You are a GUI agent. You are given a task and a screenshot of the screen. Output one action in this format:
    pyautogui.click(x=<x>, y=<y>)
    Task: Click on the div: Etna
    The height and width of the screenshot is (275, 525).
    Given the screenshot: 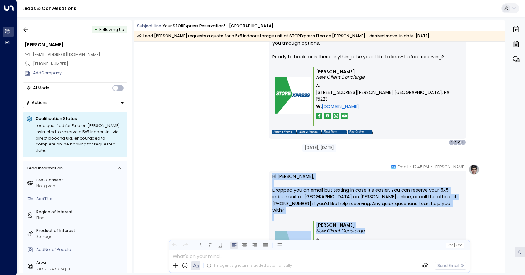 What is the action you would take?
    pyautogui.click(x=81, y=218)
    